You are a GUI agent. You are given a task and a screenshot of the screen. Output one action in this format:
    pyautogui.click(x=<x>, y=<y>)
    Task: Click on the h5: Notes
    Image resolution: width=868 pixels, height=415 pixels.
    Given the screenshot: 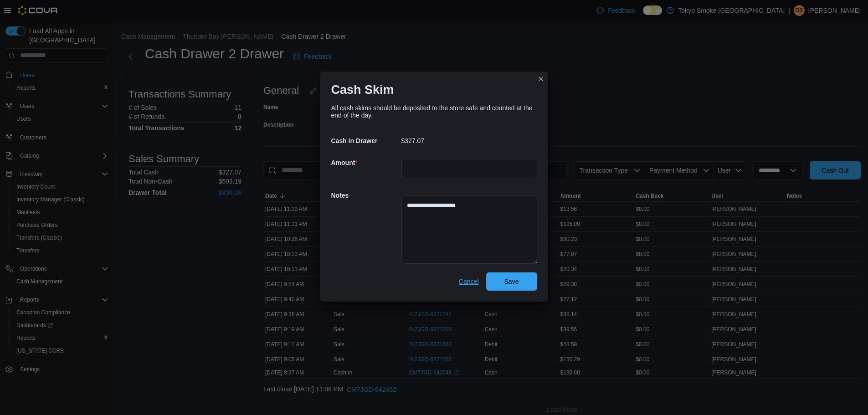 What is the action you would take?
    pyautogui.click(x=365, y=195)
    